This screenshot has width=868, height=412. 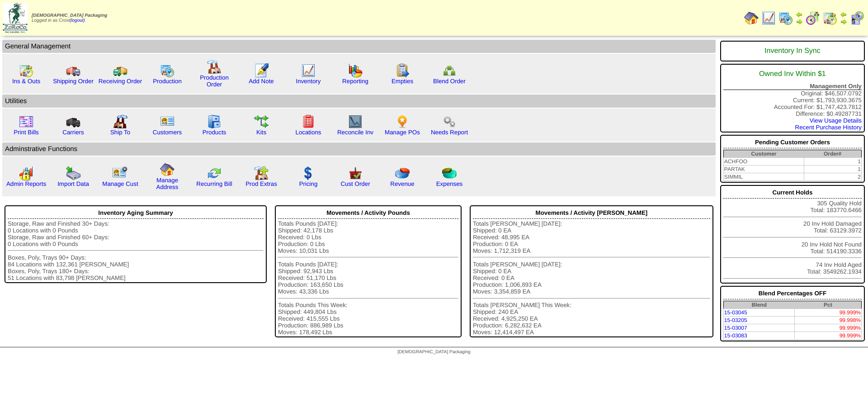 What do you see at coordinates (359, 46) in the screenshot?
I see `td: General Management` at bounding box center [359, 46].